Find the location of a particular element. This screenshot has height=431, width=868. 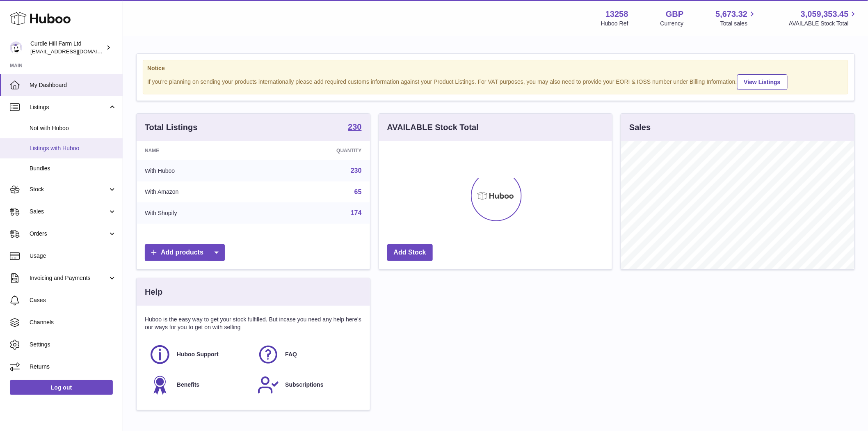

h3: Help is located at coordinates (153, 292).